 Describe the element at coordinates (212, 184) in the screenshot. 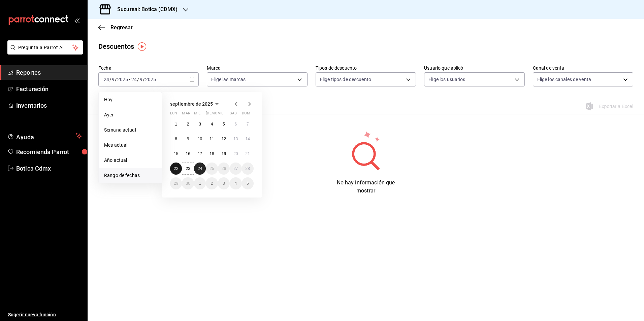

I see `button: 2 de octubre de 2025` at that location.